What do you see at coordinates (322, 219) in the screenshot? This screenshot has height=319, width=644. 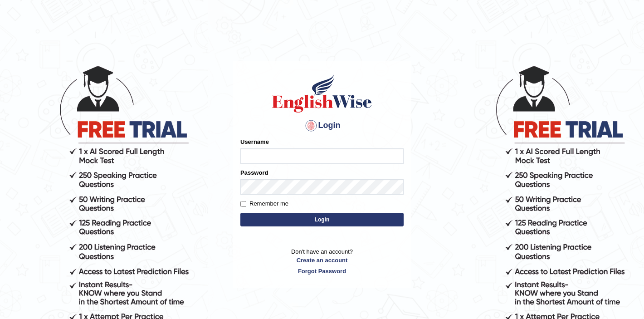 I see `button: Login` at bounding box center [322, 219].